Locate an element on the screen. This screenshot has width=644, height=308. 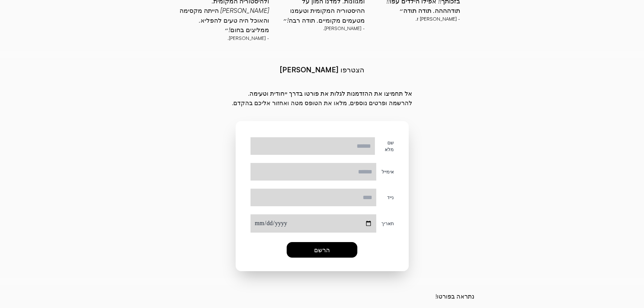
span: שם מלא is located at coordinates (390, 146).